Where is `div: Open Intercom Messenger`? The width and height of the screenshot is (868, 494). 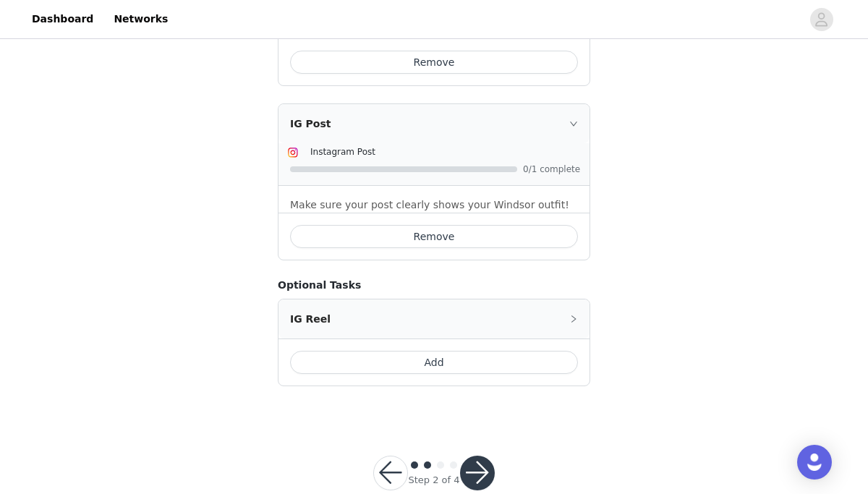 div: Open Intercom Messenger is located at coordinates (814, 463).